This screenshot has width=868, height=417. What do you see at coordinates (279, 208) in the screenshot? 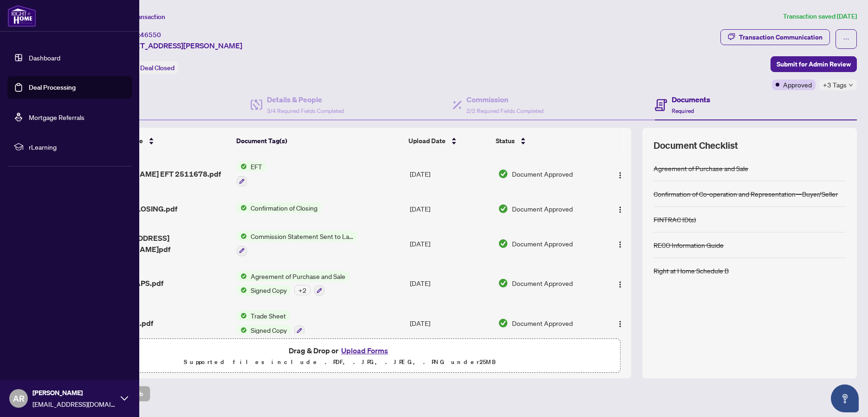
I see `button: Status IconConfirmation of Closing` at bounding box center [279, 208].